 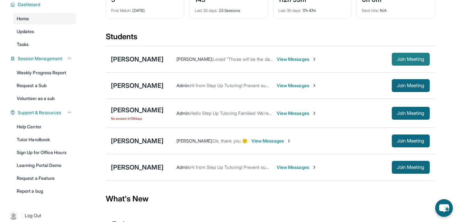 I want to click on a: Learning Portal Demo, so click(x=44, y=165).